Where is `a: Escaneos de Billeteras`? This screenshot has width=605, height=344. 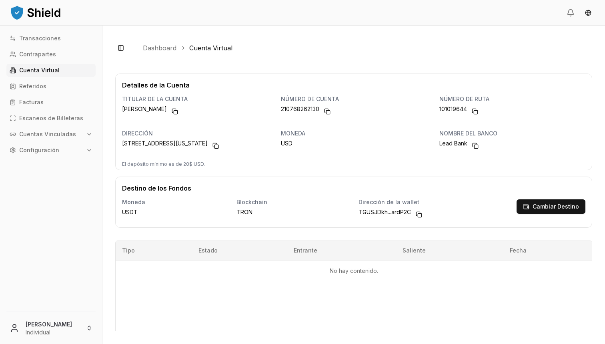 a: Escaneos de Billeteras is located at coordinates (51, 118).